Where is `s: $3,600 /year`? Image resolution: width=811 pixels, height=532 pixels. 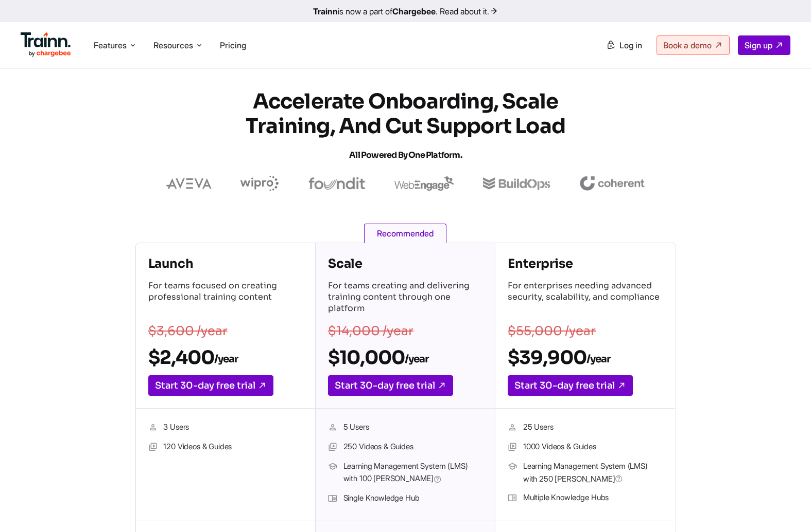 s: $3,600 /year is located at coordinates (188, 331).